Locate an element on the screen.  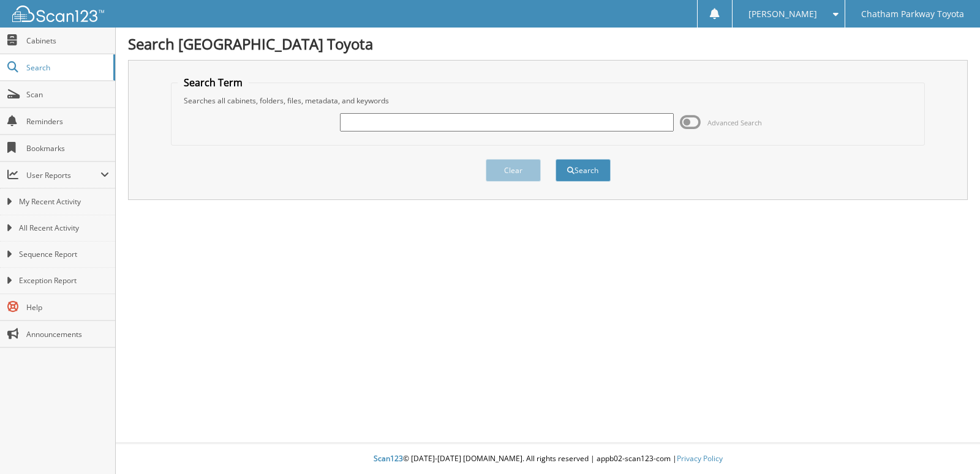
span: My Recent Activity is located at coordinates (64, 202).